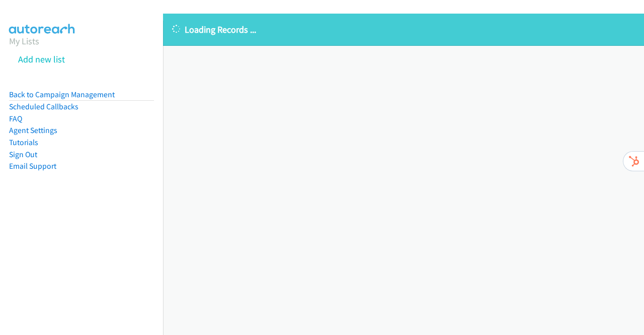 This screenshot has height=335, width=644. Describe the element at coordinates (44, 106) in the screenshot. I see `a: Scheduled Callbacks` at that location.